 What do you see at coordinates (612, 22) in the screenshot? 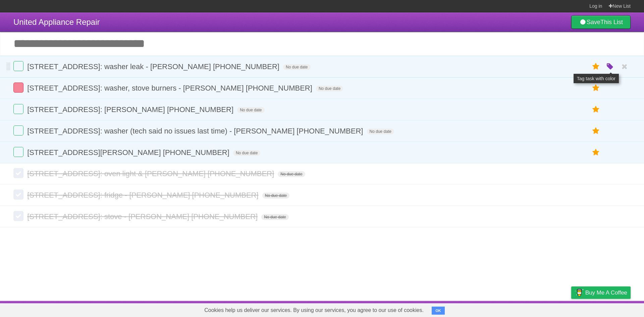
I see `b: This List` at bounding box center [612, 22].